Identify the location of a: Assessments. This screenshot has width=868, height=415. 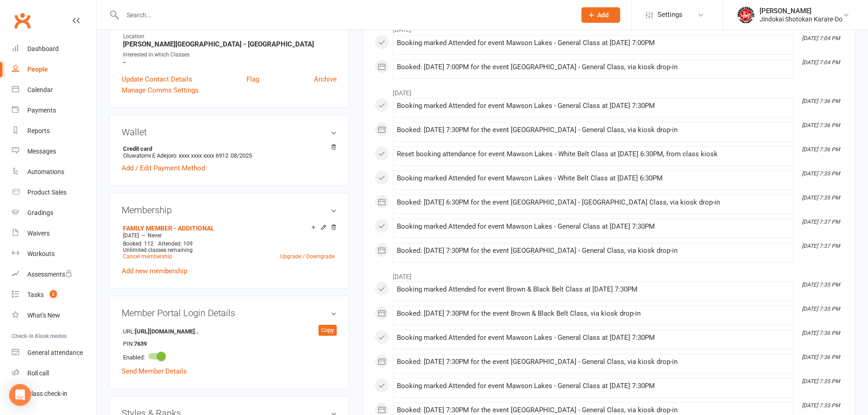
(54, 274).